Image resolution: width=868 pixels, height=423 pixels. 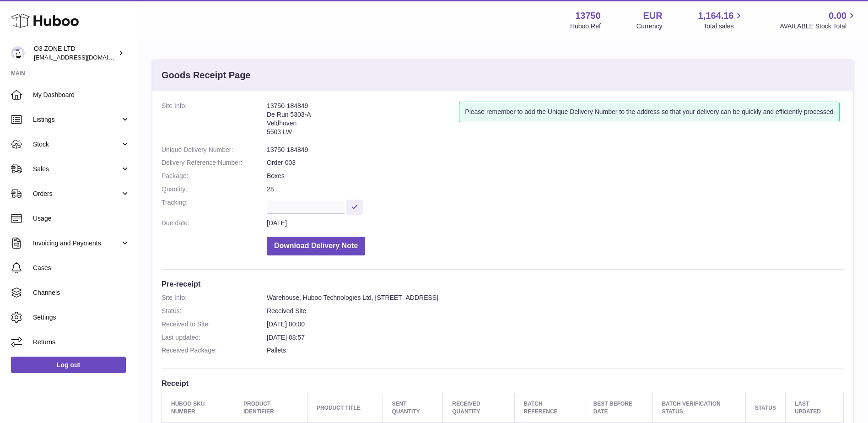 I want to click on th: Best Before Date, so click(x=618, y=407).